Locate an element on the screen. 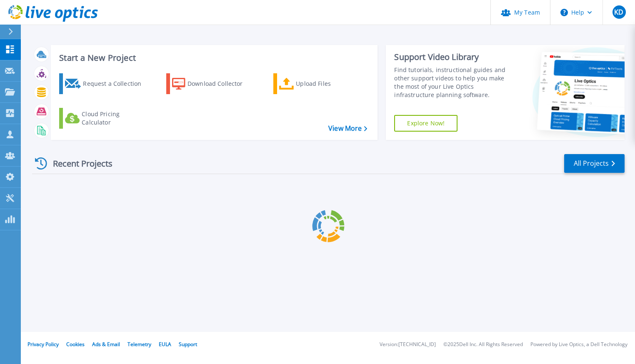 The image size is (635, 364). div: Recent Projects is located at coordinates (78, 163).